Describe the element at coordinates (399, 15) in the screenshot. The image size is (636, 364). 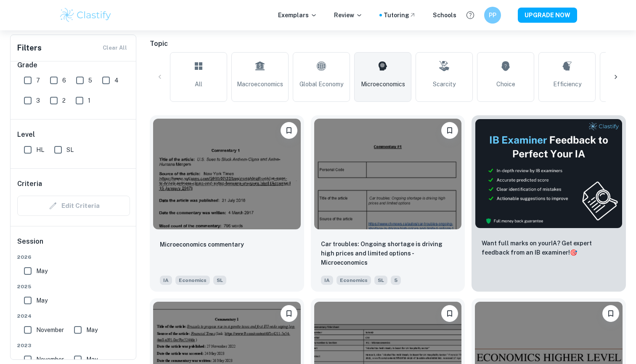
I see `a: Tutoring` at that location.